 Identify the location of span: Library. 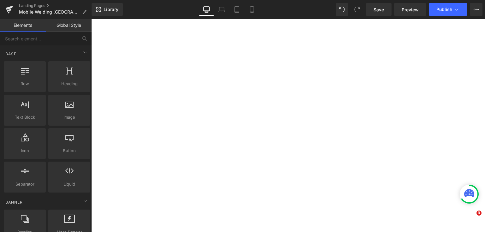
(111, 9).